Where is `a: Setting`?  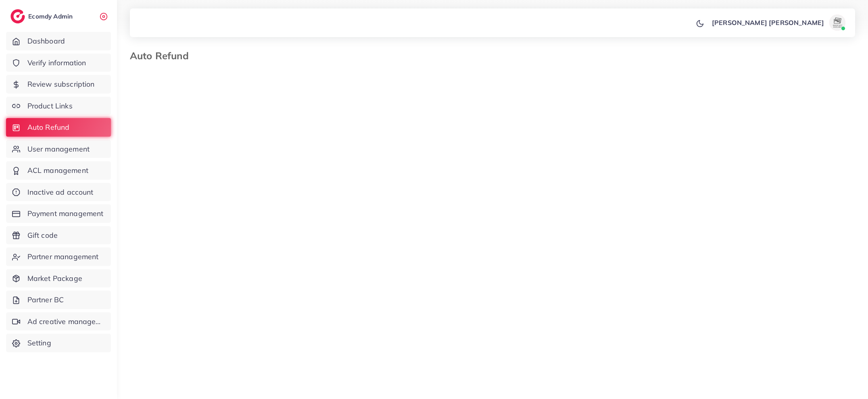
a: Setting is located at coordinates (58, 343).